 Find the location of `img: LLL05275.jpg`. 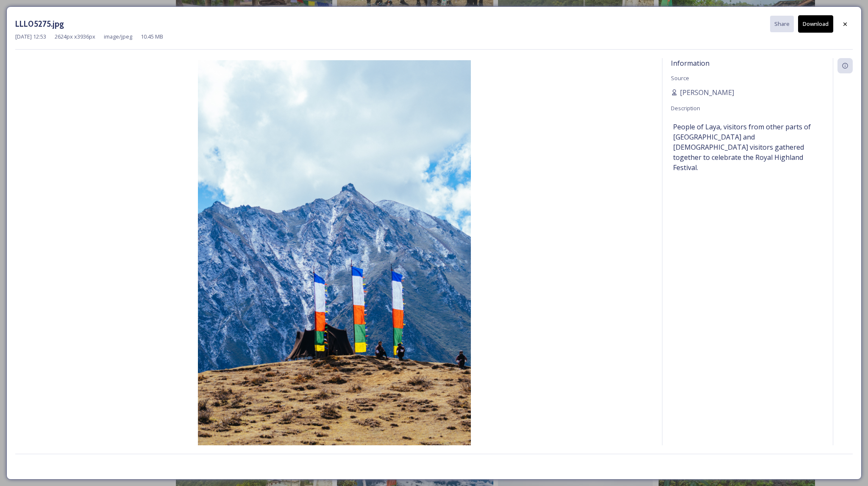

img: LLL05275.jpg is located at coordinates (334, 265).